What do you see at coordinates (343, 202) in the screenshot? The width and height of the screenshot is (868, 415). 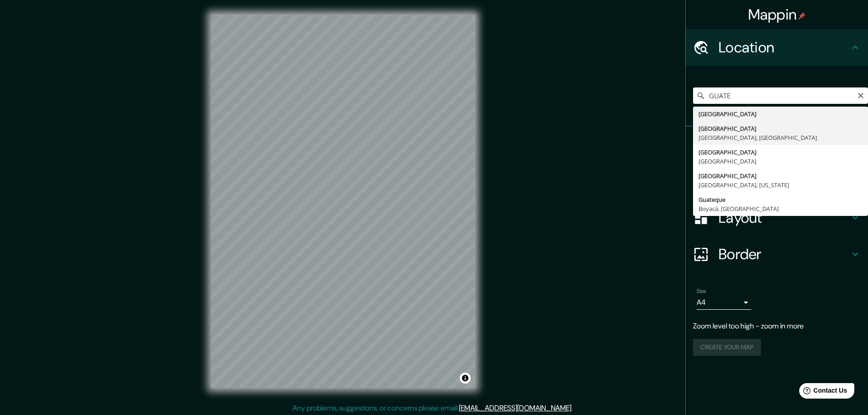 I see `canvas: Map` at bounding box center [343, 202].